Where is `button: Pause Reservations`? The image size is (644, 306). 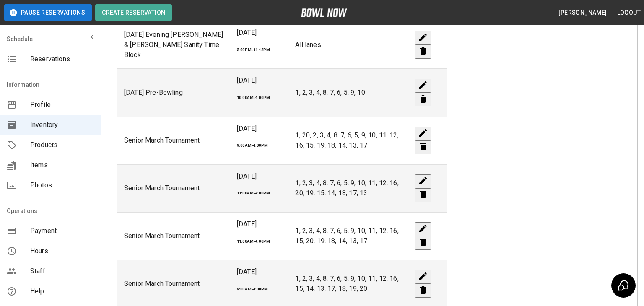
button: Pause Reservations is located at coordinates (48, 13).